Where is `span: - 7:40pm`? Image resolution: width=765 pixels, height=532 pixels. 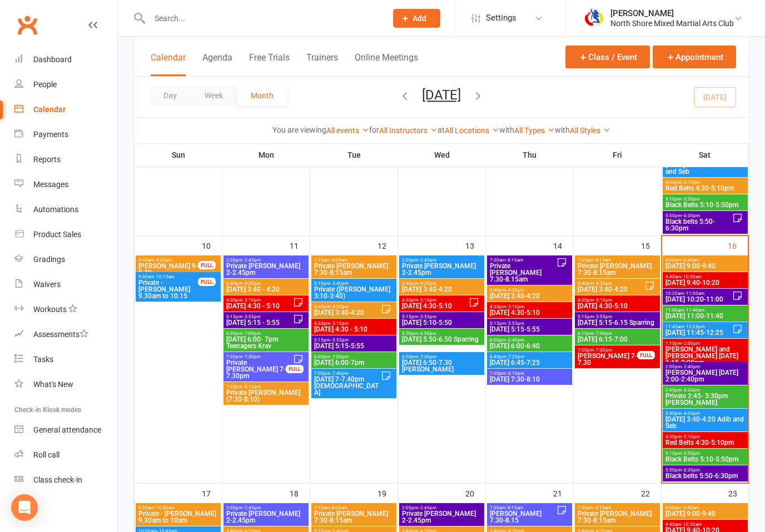
span: - 7:40pm is located at coordinates (339, 373).